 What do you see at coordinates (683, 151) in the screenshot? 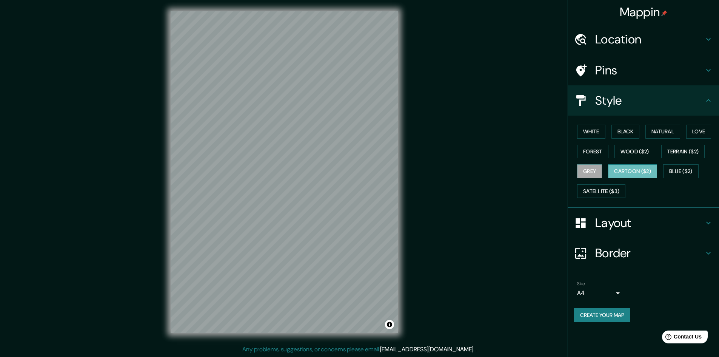
I see `button: Terrain ($2)` at bounding box center [683, 151].